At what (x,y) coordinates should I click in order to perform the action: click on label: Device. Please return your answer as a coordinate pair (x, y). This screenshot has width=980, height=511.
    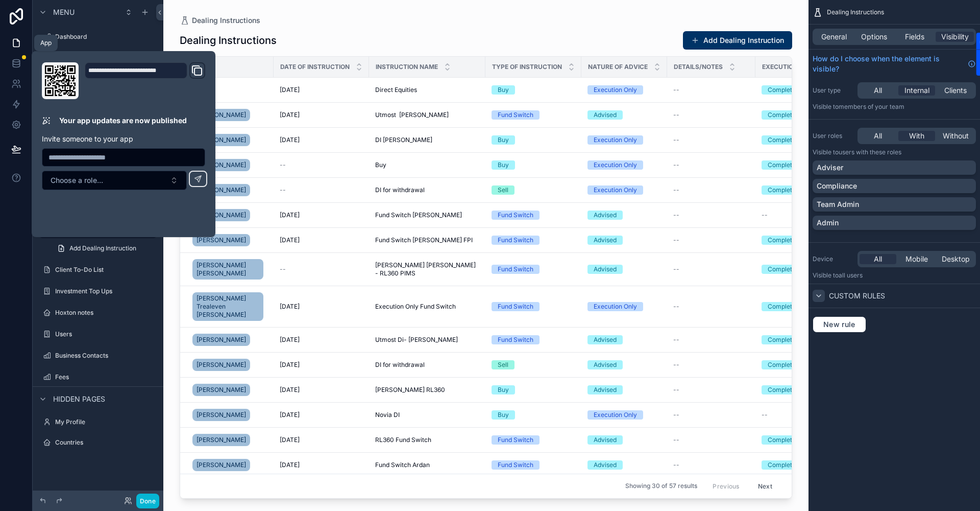
    Looking at the image, I should click on (833, 259).